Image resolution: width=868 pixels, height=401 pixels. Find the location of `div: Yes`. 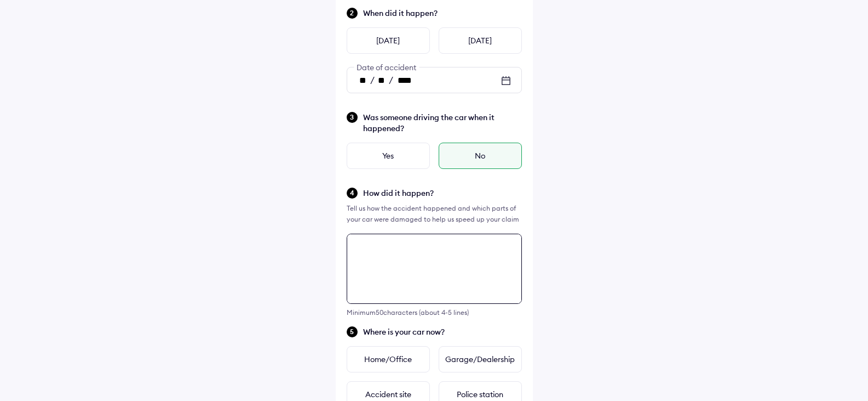

div: Yes is located at coordinates (388, 156).